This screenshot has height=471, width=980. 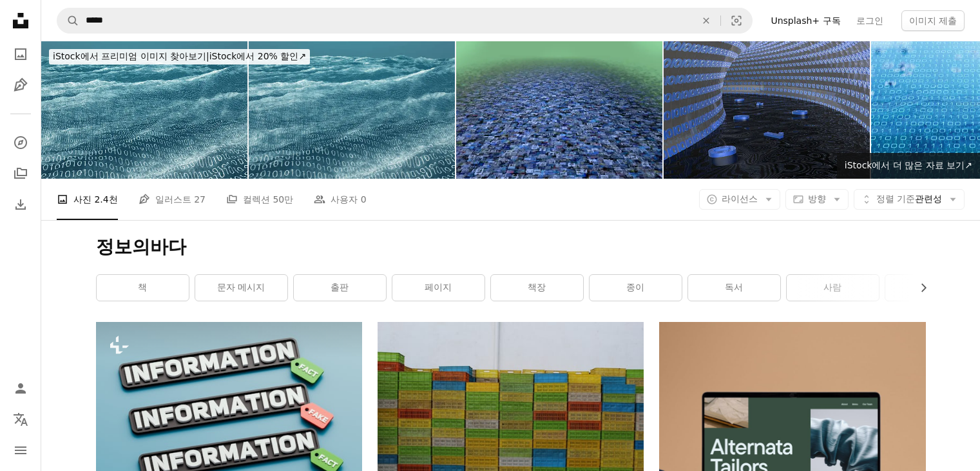 I want to click on a: 일러스트 27, so click(x=172, y=199).